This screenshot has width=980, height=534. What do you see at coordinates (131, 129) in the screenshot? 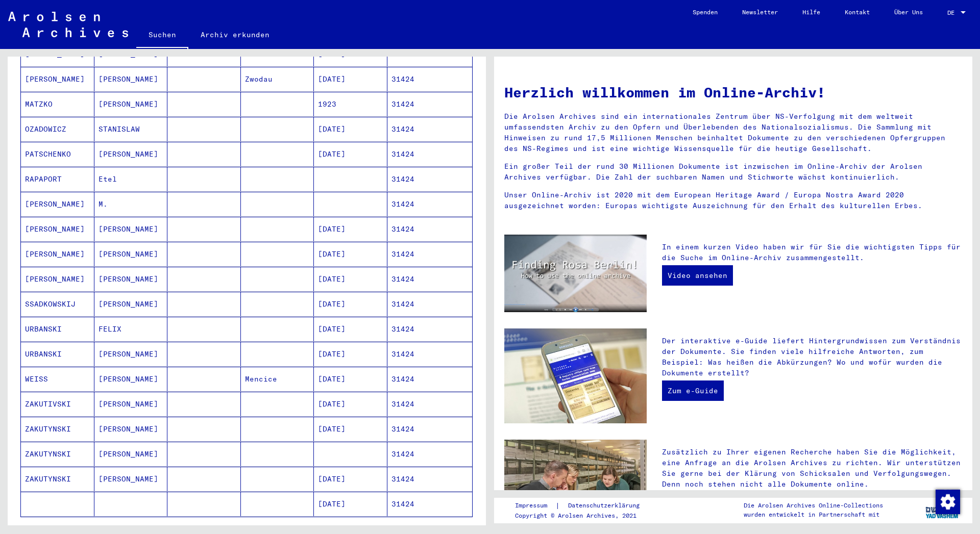
I see `mat-cell: STANISLAW` at bounding box center [131, 129].